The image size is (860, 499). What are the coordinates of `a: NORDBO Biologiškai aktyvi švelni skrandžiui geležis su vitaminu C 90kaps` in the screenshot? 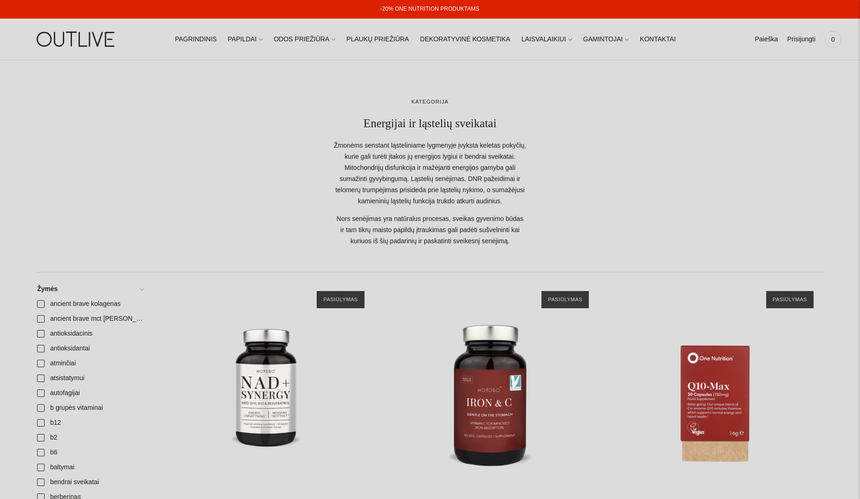 It's located at (491, 390).